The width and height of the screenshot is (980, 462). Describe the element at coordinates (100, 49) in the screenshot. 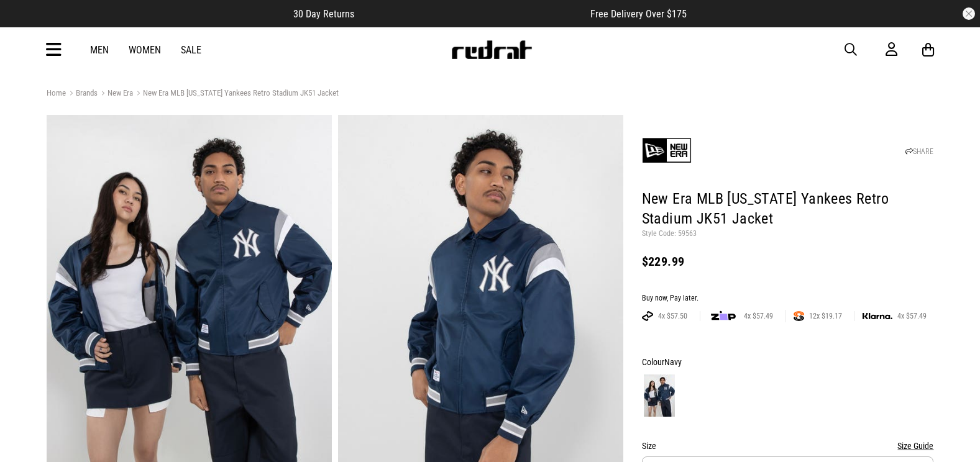

I see `a: Men` at that location.